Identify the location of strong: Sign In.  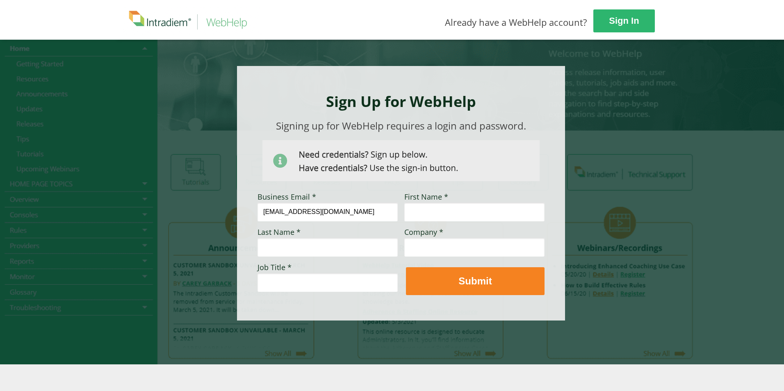
(623, 20).